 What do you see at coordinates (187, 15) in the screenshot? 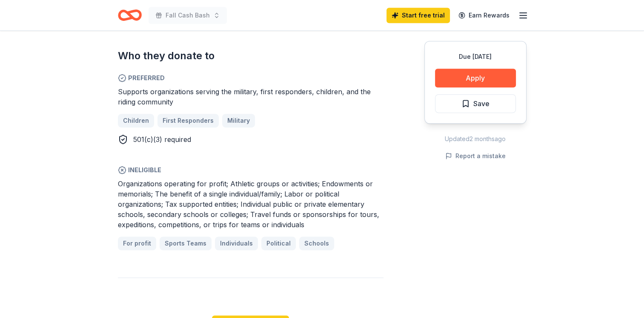
I see `button: Fall Cash Bash` at bounding box center [187, 15].